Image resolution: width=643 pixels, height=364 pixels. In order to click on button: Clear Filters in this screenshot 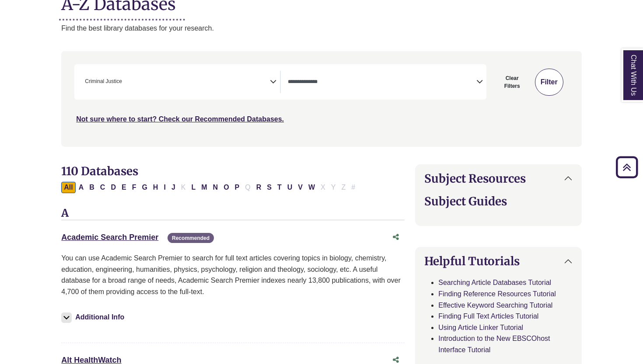, I will do `click(512, 82)`.